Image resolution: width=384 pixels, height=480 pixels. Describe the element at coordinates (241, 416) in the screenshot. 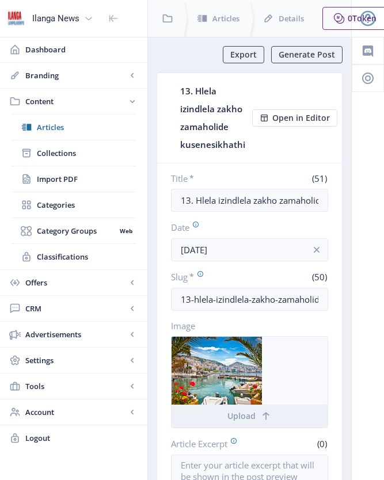

I see `span: Upload` at that location.